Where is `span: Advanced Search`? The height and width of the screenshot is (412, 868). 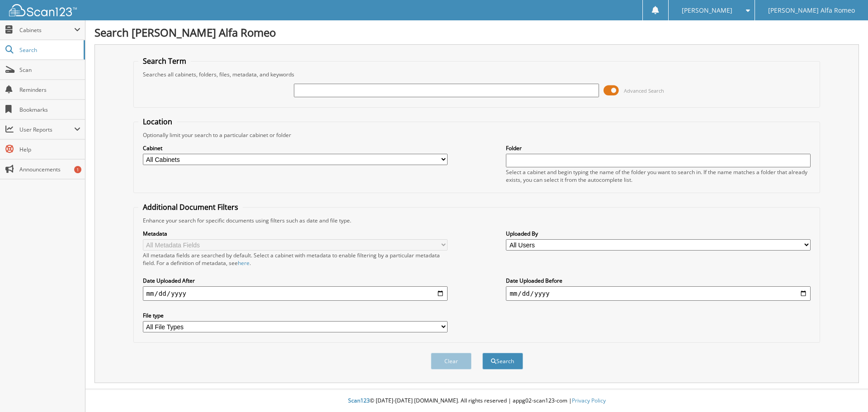 span: Advanced Search is located at coordinates (644, 91).